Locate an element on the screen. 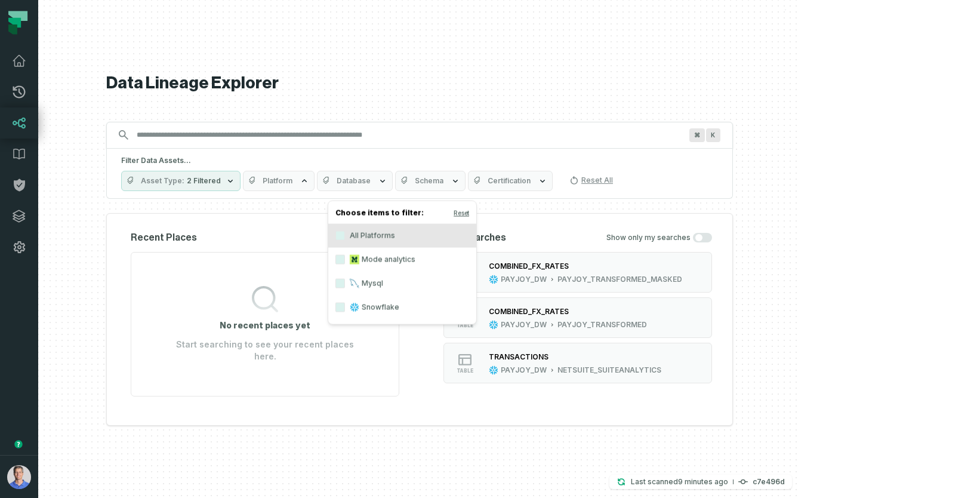 This screenshot has width=980, height=498. label: Mode analytics is located at coordinates (402, 259).